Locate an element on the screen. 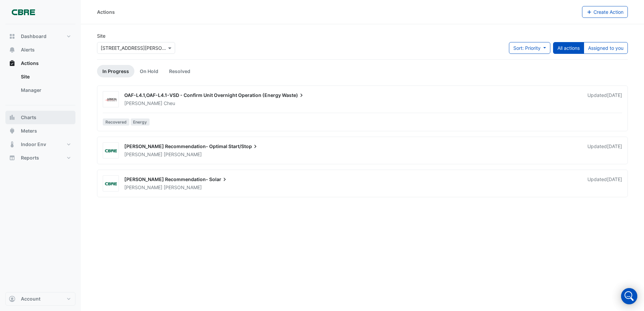  app-icon: Actions is located at coordinates (12, 64).